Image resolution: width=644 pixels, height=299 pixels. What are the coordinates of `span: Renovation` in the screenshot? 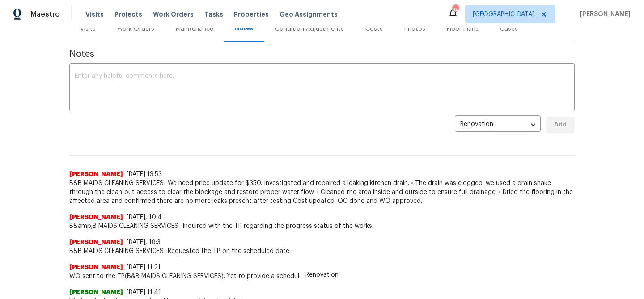 It's located at (322, 275).